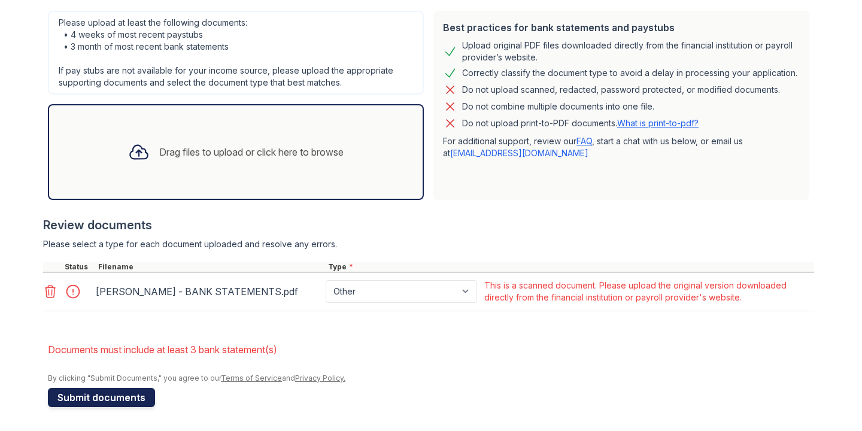  What do you see at coordinates (580, 123) in the screenshot?
I see `p: Do not upload print-to-PDF documents.` at bounding box center [580, 123].